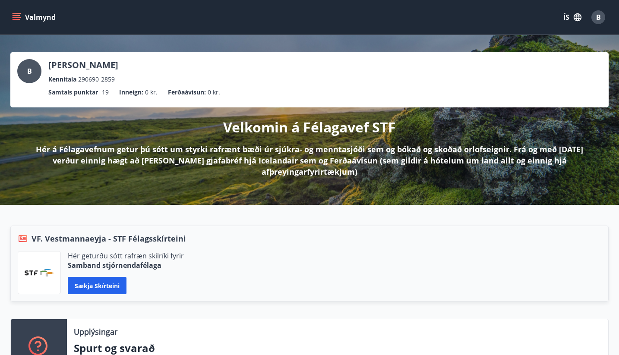 Image resolution: width=619 pixels, height=355 pixels. I want to click on p: Hér á Félagavefnum getur þú sótt um styrki rafrænt bæði úr sjúkra- og menntasjóði sem og bókað og..., so click(309, 161).